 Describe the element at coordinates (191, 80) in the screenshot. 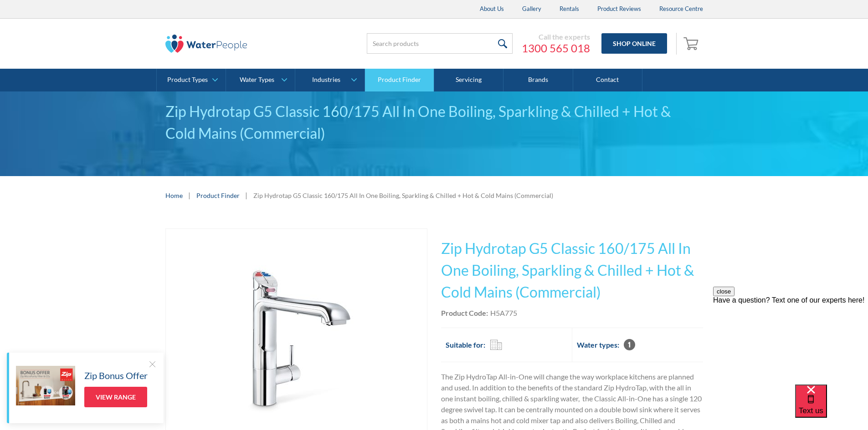

I see `a: Product Types` at that location.